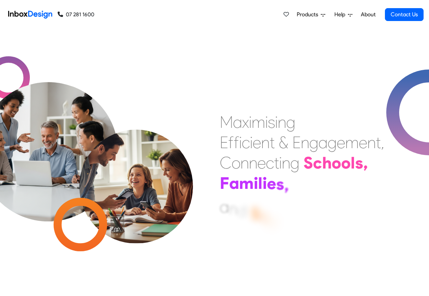 Image resolution: width=429 pixels, height=296 pixels. Describe the element at coordinates (341, 15) in the screenshot. I see `span: Help` at that location.